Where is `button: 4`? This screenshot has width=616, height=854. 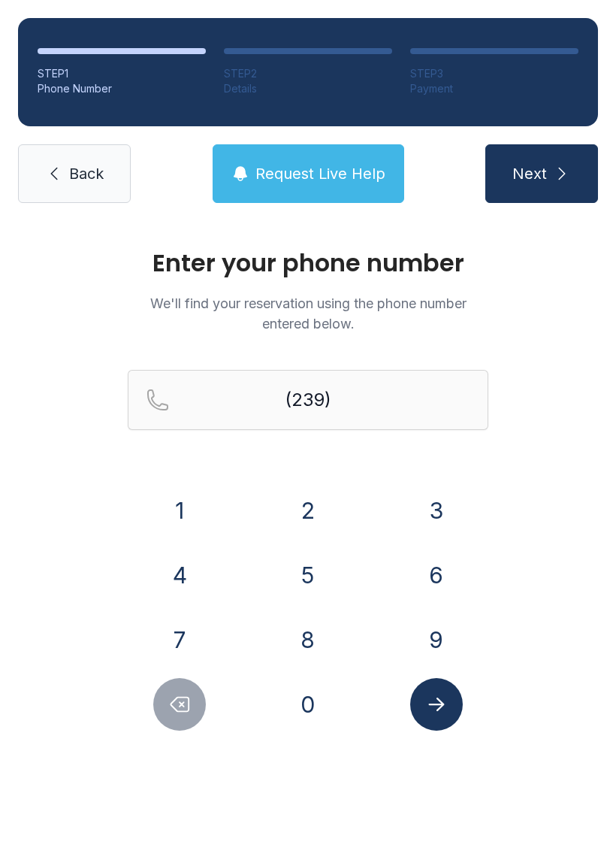
button: 4 is located at coordinates (179, 575).